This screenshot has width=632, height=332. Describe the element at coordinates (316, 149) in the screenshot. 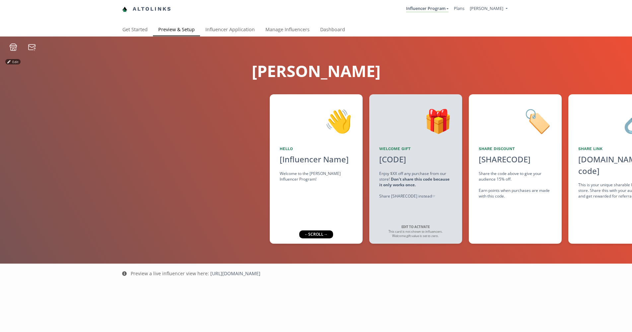

I see `div: Hello` at that location.